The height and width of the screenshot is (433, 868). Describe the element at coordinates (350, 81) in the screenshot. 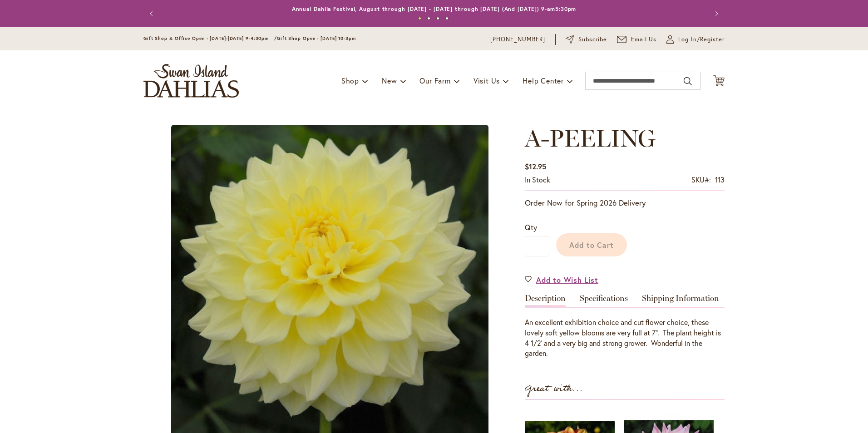

I see `span: Shop` at that location.